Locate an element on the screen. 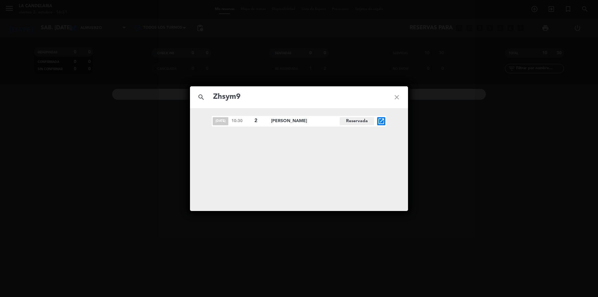 The width and height of the screenshot is (598, 297). i: close is located at coordinates (397, 97).